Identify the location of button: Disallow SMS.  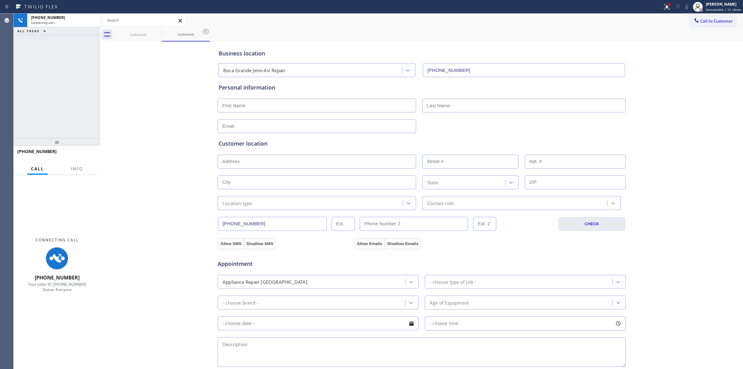
(260, 244).